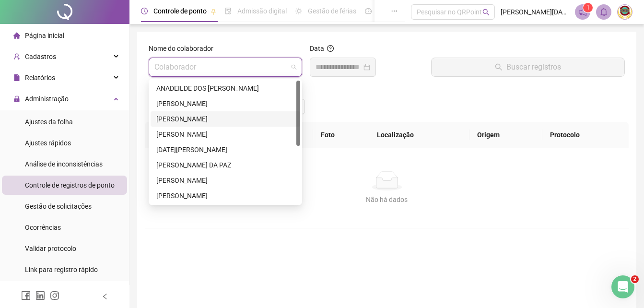 This screenshot has height=308, width=644. Describe the element at coordinates (341, 135) in the screenshot. I see `th: Foto` at that location.